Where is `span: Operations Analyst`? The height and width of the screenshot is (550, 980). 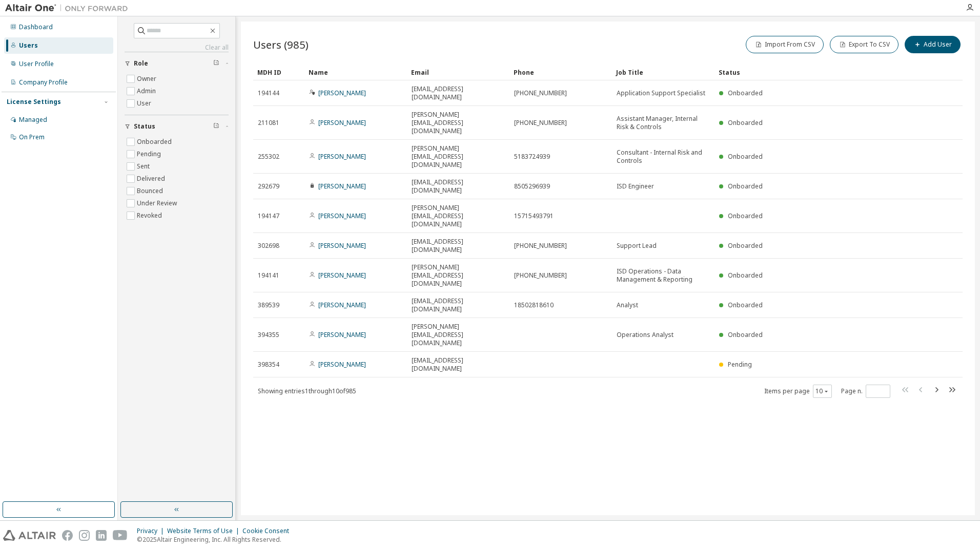 span: Operations Analyst is located at coordinates (645, 335).